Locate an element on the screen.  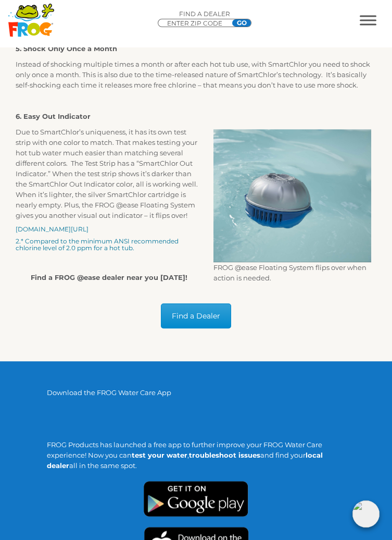
strong: test your water is located at coordinates (159, 455).